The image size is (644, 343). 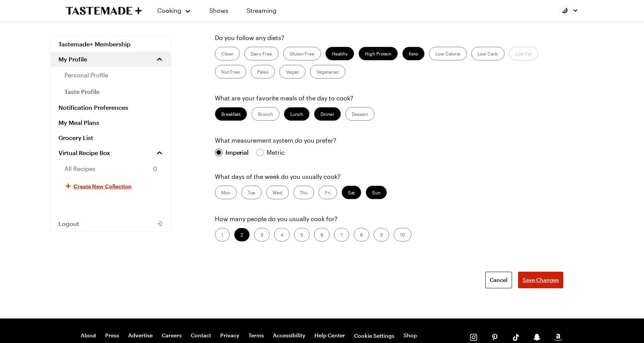 I want to click on label: 10, so click(x=402, y=235).